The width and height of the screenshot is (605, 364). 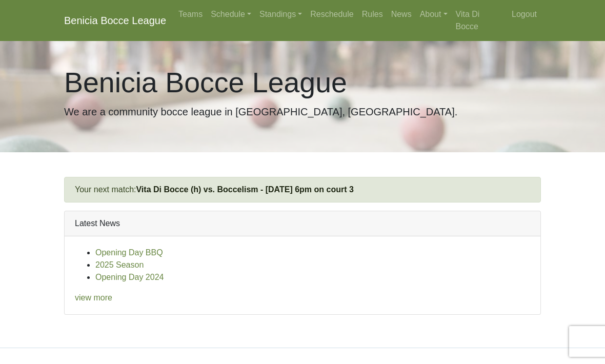 I want to click on a: Reschedule, so click(x=332, y=14).